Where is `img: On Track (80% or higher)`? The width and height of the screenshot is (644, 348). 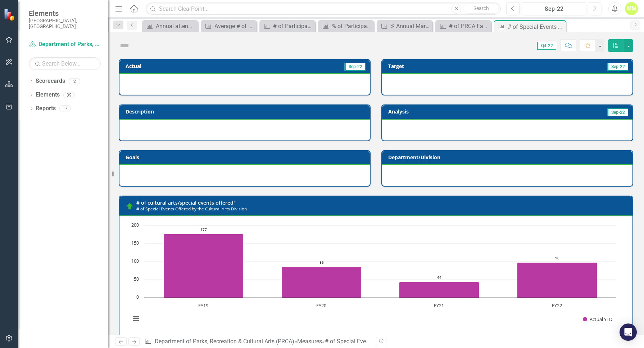
img: On Track (80% or higher) is located at coordinates (130, 206).